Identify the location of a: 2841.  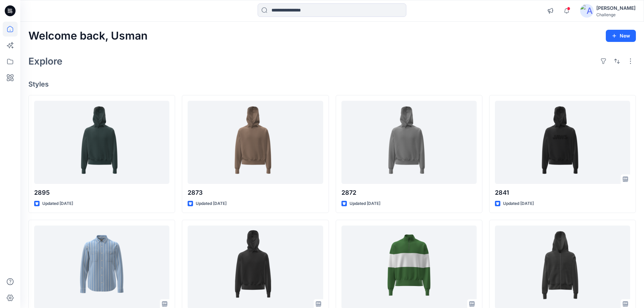
(562, 143).